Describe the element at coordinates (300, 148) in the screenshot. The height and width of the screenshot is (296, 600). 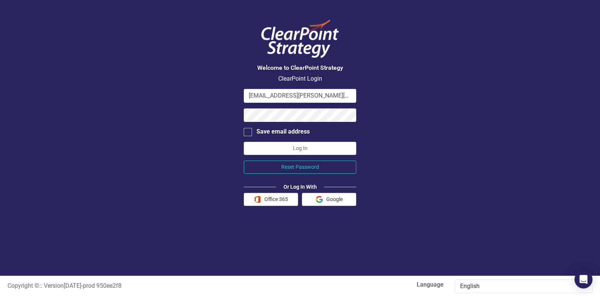
I see `button: Log In` at that location.